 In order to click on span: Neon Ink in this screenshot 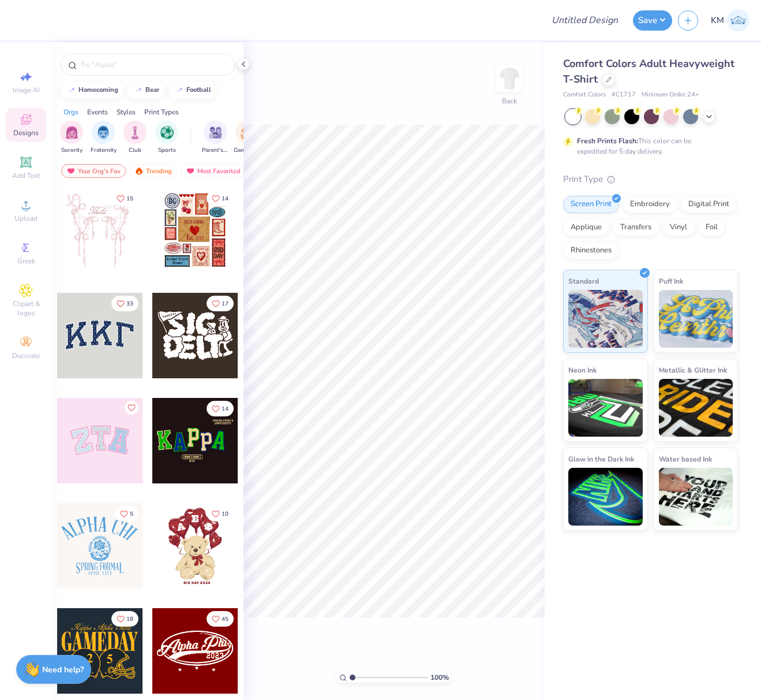, I will do `click(583, 369)`.